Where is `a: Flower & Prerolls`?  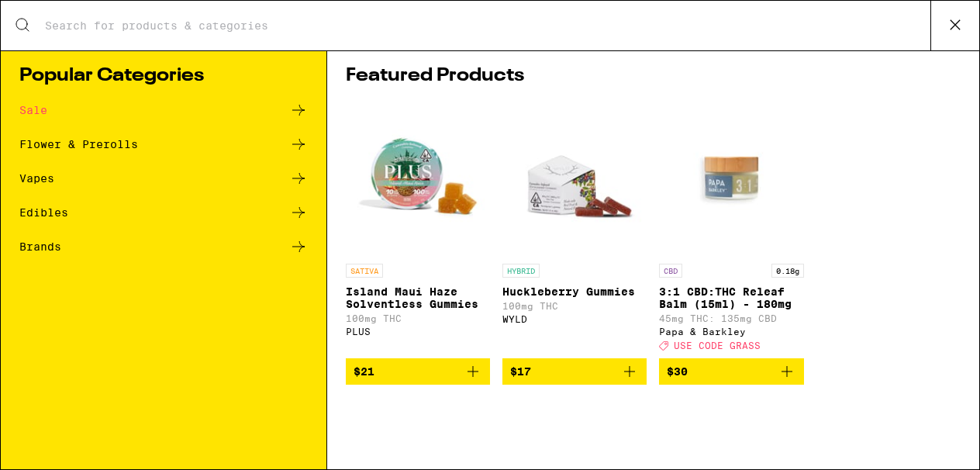
a: Flower & Prerolls is located at coordinates (163, 144).